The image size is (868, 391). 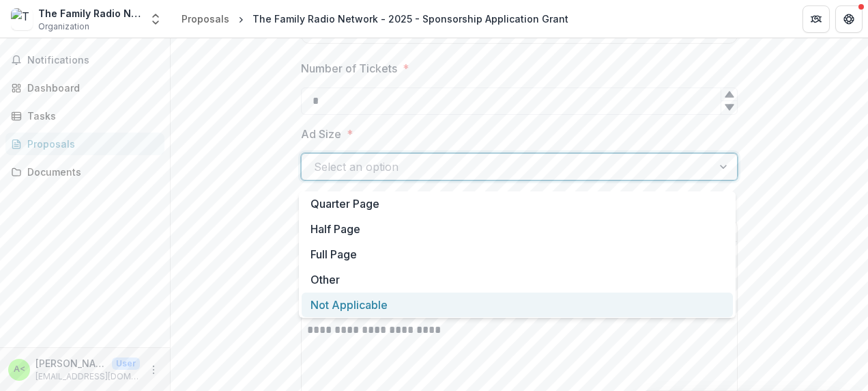 What do you see at coordinates (85, 60) in the screenshot?
I see `button: Notifications` at bounding box center [85, 60].